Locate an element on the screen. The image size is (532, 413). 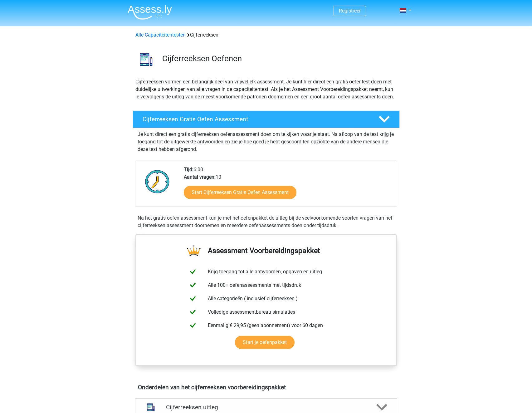
h4: Cijferreeksen Gratis Oefen Assessment is located at coordinates (256, 119).